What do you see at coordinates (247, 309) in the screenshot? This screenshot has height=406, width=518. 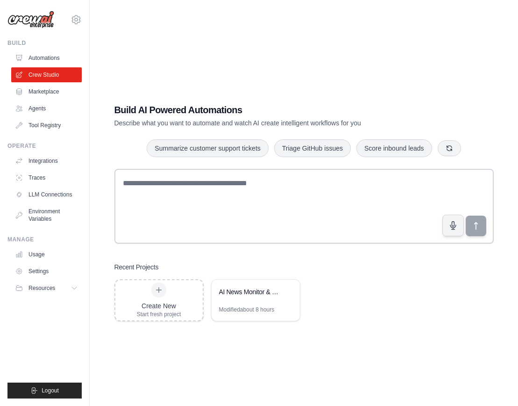 I see `div: Modified about 8 hours` at bounding box center [247, 309].